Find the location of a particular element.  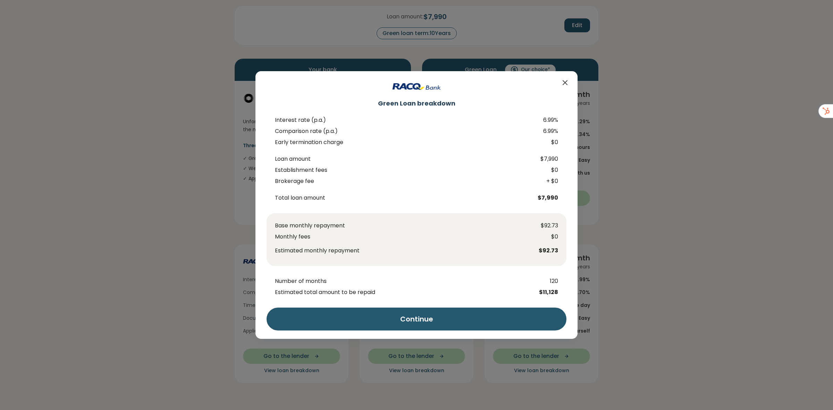

span: Base monthly repayment is located at coordinates (399, 225).